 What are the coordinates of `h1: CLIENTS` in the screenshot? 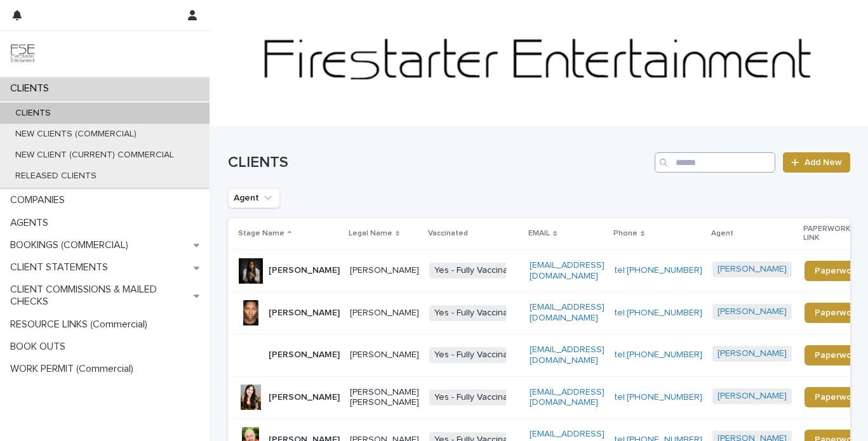 It's located at (439, 162).